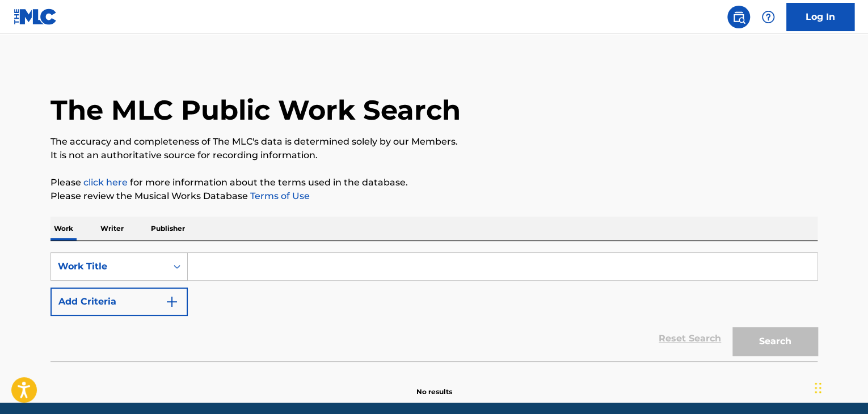 Image resolution: width=868 pixels, height=414 pixels. Describe the element at coordinates (434, 155) in the screenshot. I see `p: It is not an authoritative source for recording information.` at that location.